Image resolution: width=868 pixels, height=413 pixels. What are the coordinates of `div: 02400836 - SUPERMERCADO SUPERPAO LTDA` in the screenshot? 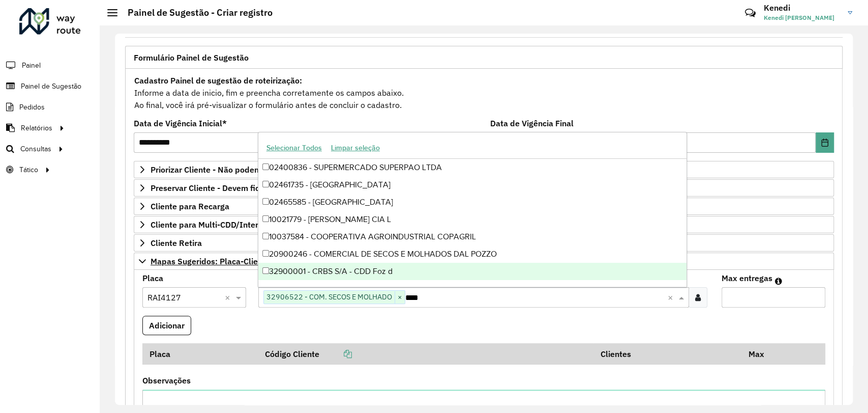 It's located at (472, 167).